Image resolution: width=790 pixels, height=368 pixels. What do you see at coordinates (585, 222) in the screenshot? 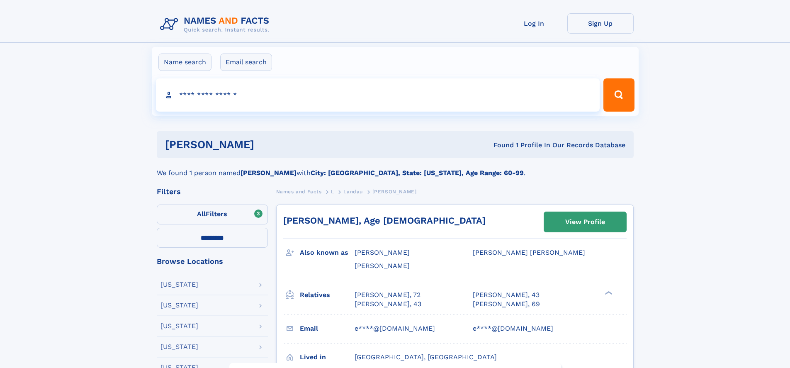
I see `a: View Profile` at bounding box center [585, 222].